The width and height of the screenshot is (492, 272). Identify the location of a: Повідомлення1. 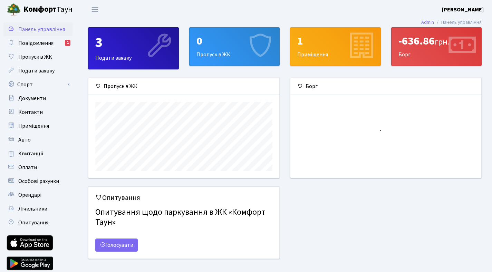
(38, 43).